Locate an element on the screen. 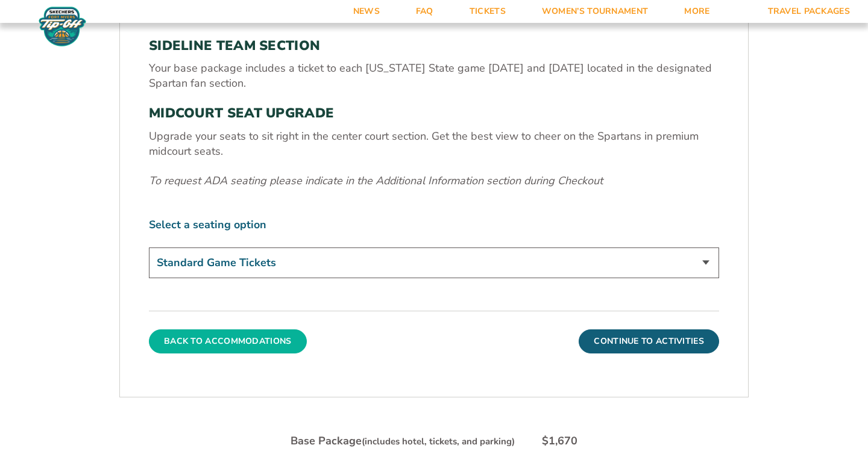 This screenshot has height=454, width=868. h3: MIDCOURT SEAT UPGRADE is located at coordinates (434, 114).